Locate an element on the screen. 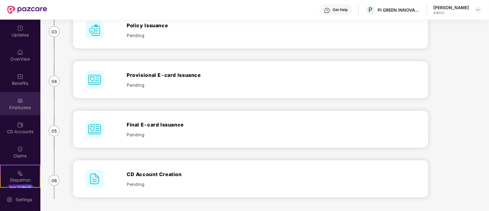 The image size is (489, 211). span: P is located at coordinates (370, 10).